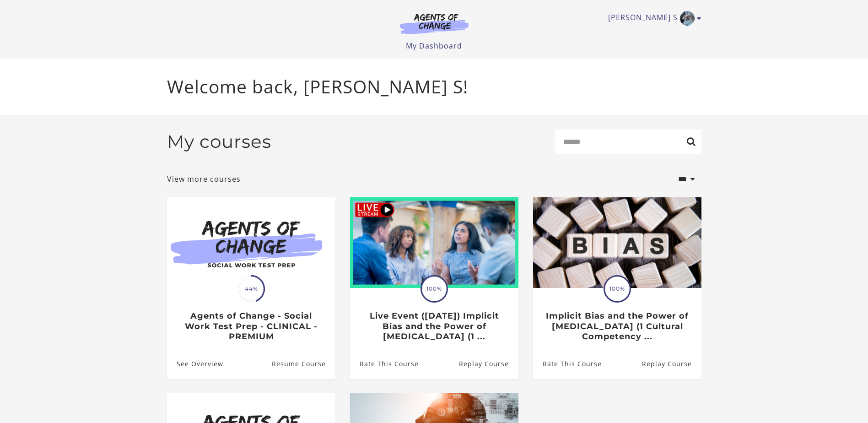 The height and width of the screenshot is (423, 868). Describe the element at coordinates (568, 363) in the screenshot. I see `a: Implicit Bias and the Power of Peer Support (1 Cultural Competency ...: Rate This Course` at that location.